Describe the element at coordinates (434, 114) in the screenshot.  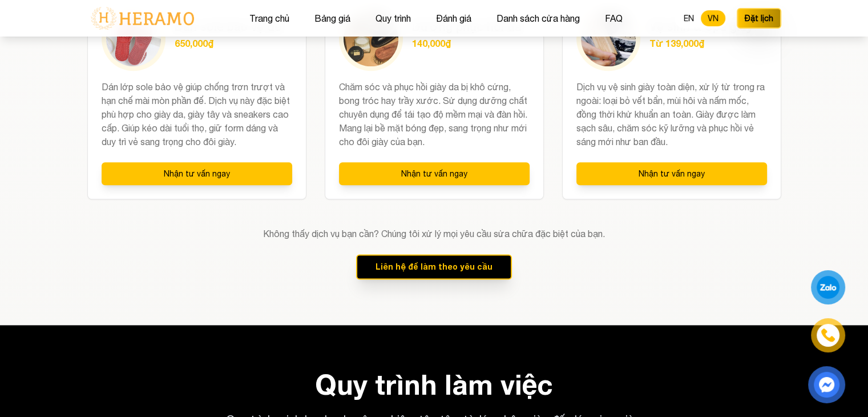
I see `p: Chăm sóc và phục hồi giày da bị khô cứng, bong tróc hay trầy xước. Sử dụng dưỡng chất chuyên dụng...` at that location.